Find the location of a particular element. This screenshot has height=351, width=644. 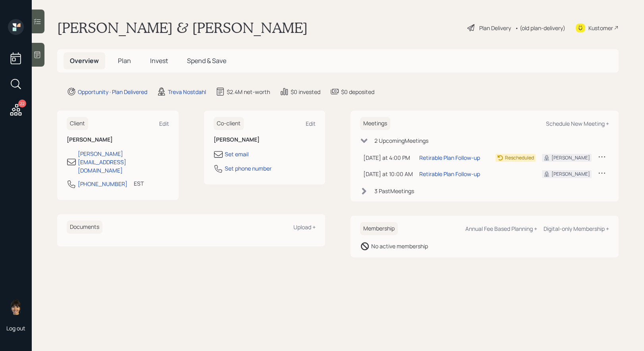

img: treva-nostdahl-headshot.png is located at coordinates (16, 307).